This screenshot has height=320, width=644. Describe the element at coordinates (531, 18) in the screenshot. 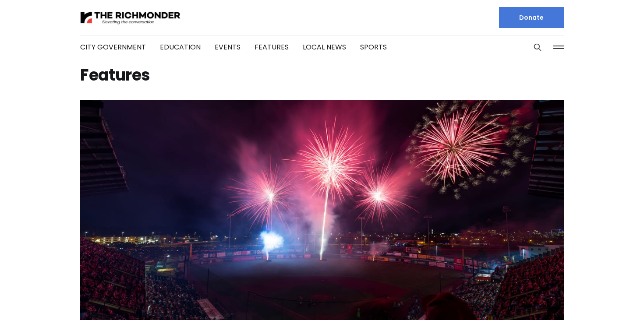

I see `a: Donate` at that location.